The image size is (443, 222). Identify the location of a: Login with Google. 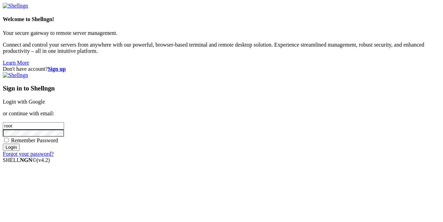
(24, 102).